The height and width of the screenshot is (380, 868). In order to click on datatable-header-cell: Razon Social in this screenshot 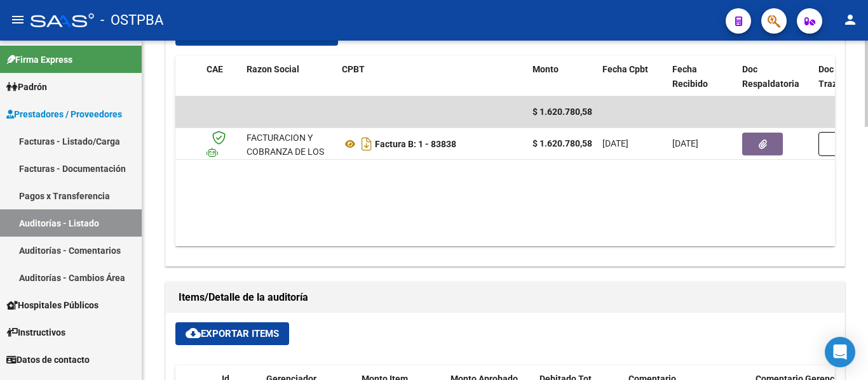, I will do `click(289, 77)`.